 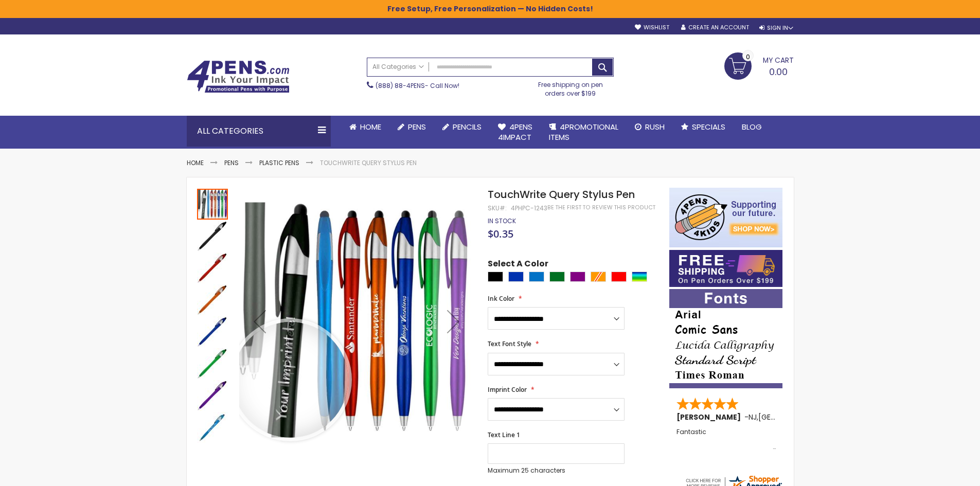 What do you see at coordinates (570, 87) in the screenshot?
I see `div: Free shipping on pen orders over $199` at bounding box center [570, 87].